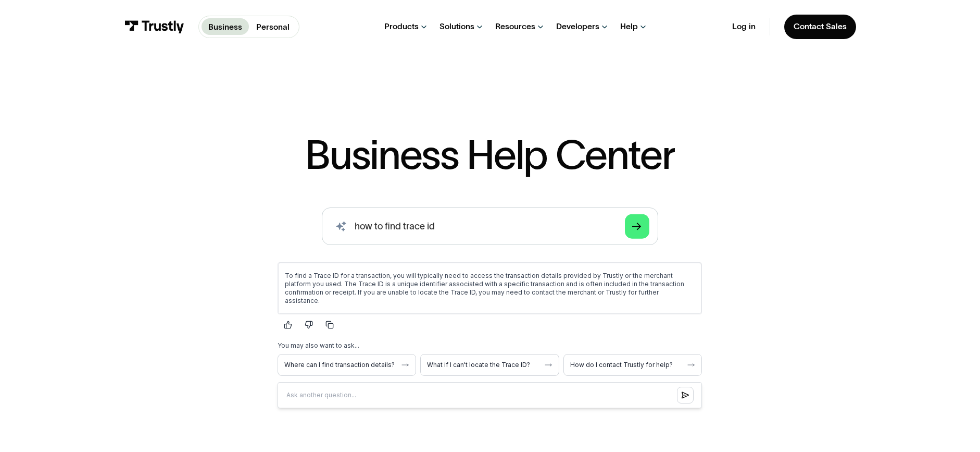  I want to click on div: Help, so click(629, 27).